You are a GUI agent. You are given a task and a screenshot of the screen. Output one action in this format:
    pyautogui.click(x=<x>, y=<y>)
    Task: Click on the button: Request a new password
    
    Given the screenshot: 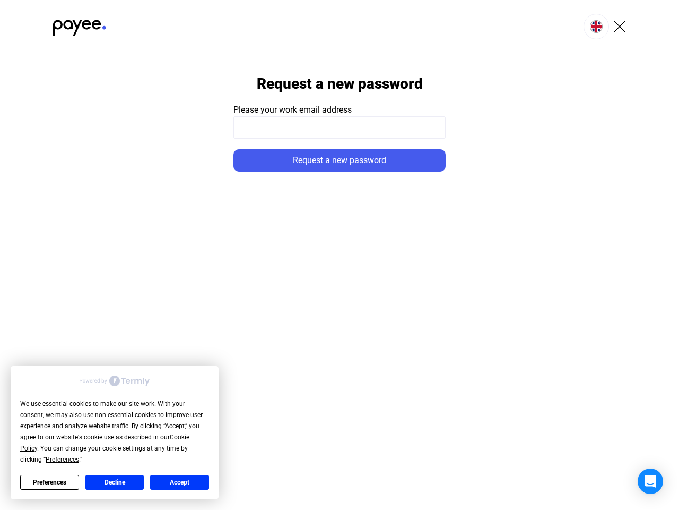 What is the action you would take?
    pyautogui.click(x=340, y=160)
    